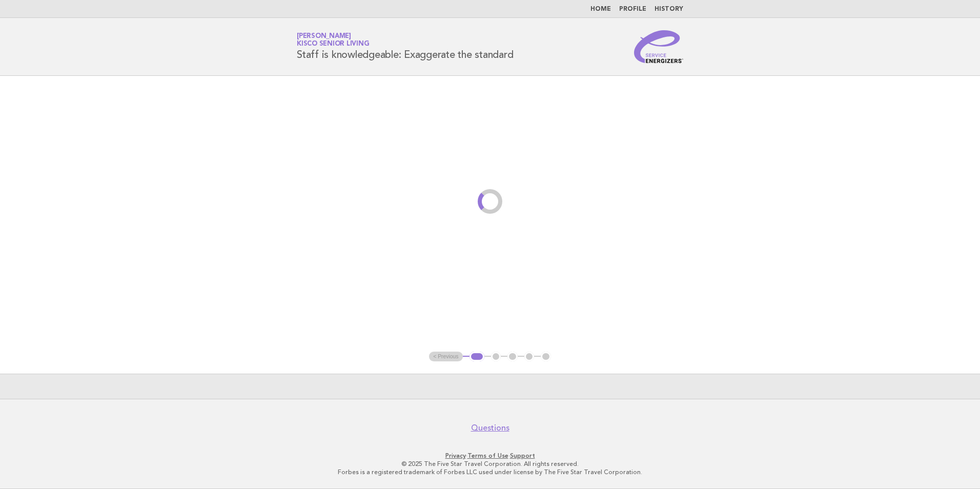  Describe the element at coordinates (490, 473) in the screenshot. I see `p: Forbes is a registered trademark of Forbes LLC used under license by The Five Star Travel Corpora...` at that location.